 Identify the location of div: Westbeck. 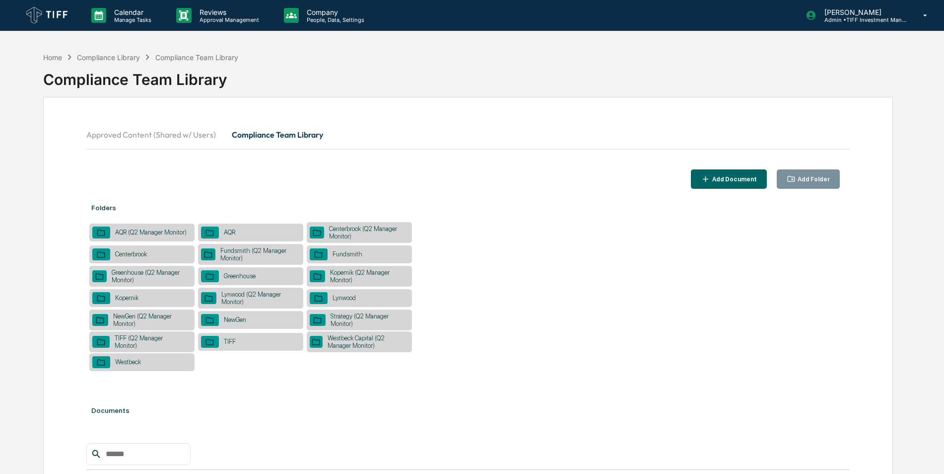
(128, 361).